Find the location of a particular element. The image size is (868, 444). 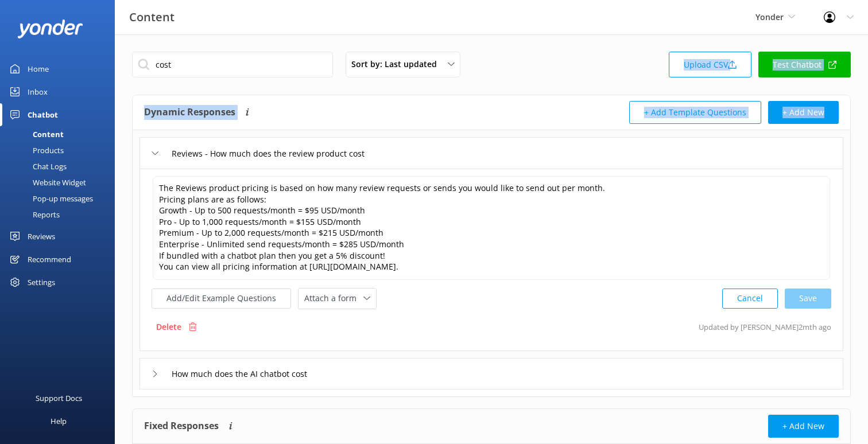

button: + Add Template Questions is located at coordinates (695, 112).